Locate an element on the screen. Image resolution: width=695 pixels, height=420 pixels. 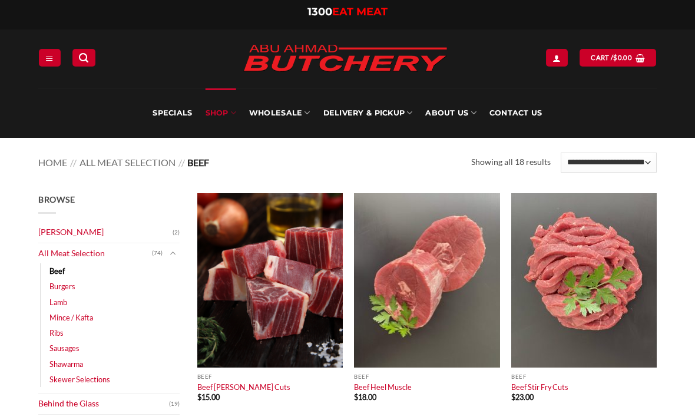
a: My account is located at coordinates (557, 57).